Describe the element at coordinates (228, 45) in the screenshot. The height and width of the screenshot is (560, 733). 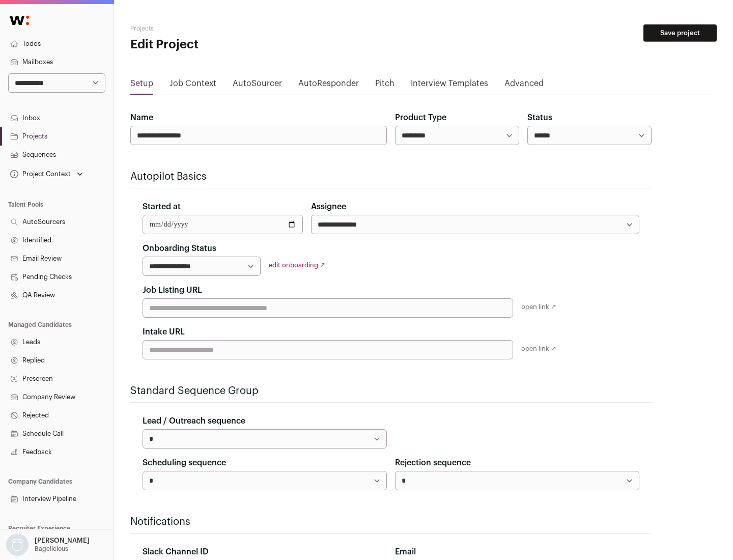
I see `h1: Edit Project` at that location.